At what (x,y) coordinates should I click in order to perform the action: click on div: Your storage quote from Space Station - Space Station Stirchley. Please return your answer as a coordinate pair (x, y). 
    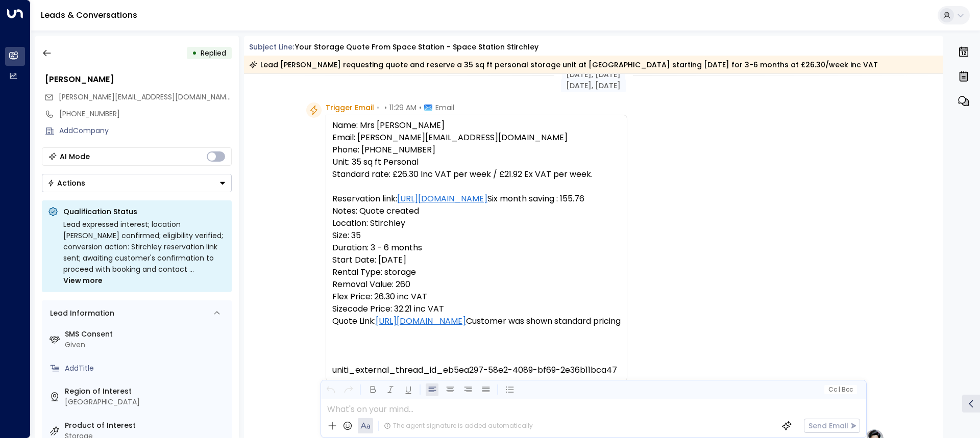
    Looking at the image, I should click on (416, 47).